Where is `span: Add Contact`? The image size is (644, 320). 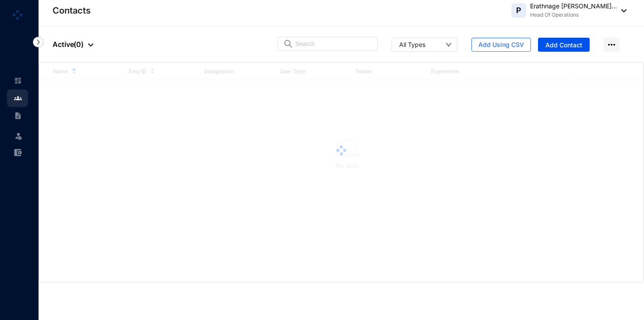
span: Add Contact is located at coordinates (564, 45).